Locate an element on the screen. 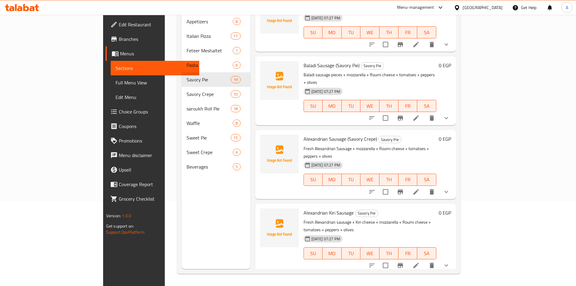  a: Coverage Report is located at coordinates (152, 184).